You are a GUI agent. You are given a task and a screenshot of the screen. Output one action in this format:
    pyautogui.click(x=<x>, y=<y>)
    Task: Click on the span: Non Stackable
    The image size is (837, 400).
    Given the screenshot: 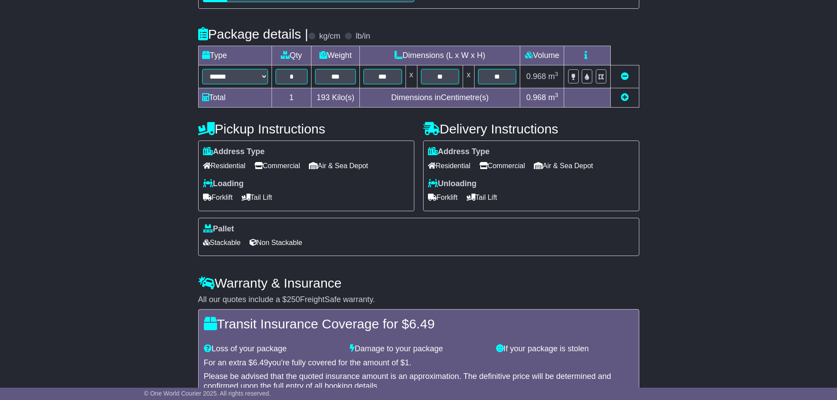 What is the action you would take?
    pyautogui.click(x=276, y=242)
    